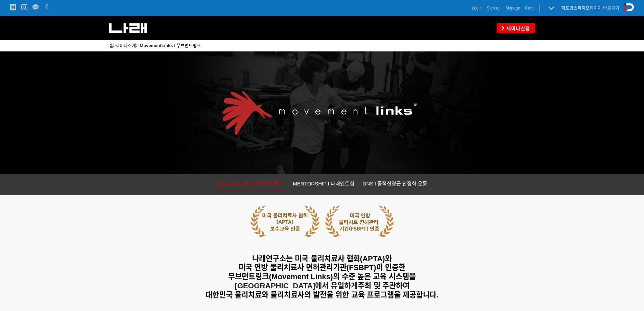 This screenshot has height=311, width=644. I want to click on a: 퍼포먼스피지오페이지 바로가기, so click(590, 8).